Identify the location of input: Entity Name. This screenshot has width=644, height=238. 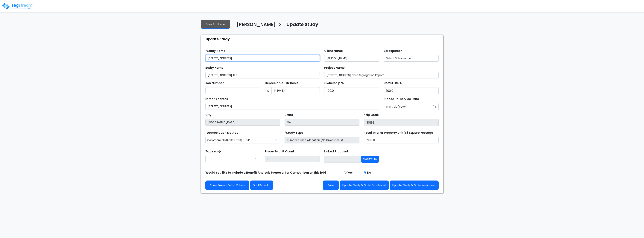
(262, 75).